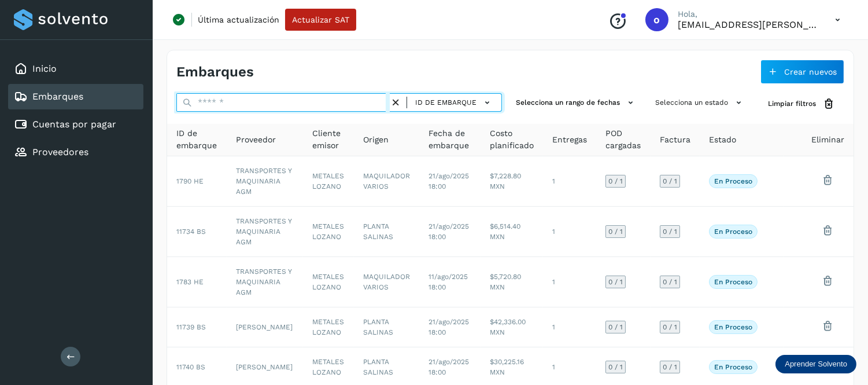 This screenshot has height=385, width=868. Describe the element at coordinates (45, 68) in the screenshot. I see `a: Inicio` at that location.